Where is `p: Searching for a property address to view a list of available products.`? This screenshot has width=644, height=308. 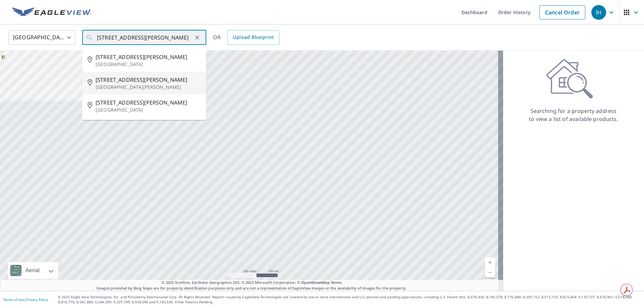
p: Searching for a property address to view a list of available products. is located at coordinates (574, 115).